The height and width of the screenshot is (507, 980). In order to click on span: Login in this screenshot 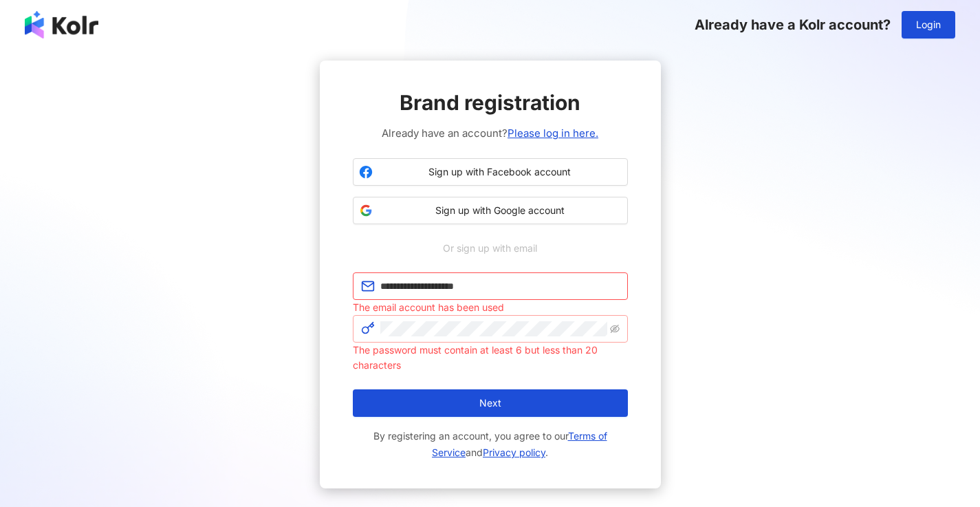, I will do `click(929, 25)`.